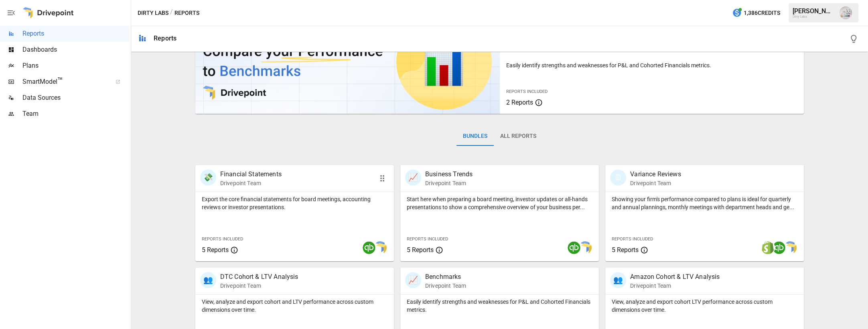  I want to click on button: Bundles, so click(475, 136).